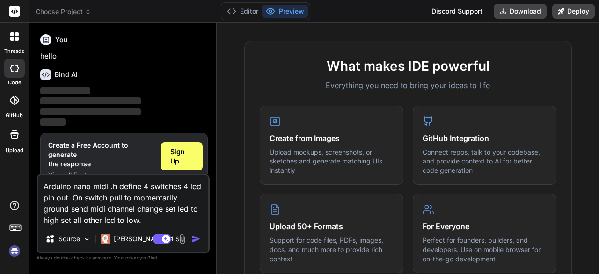 This screenshot has width=599, height=274. What do you see at coordinates (134, 257) in the screenshot?
I see `span: privacy` at bounding box center [134, 257].